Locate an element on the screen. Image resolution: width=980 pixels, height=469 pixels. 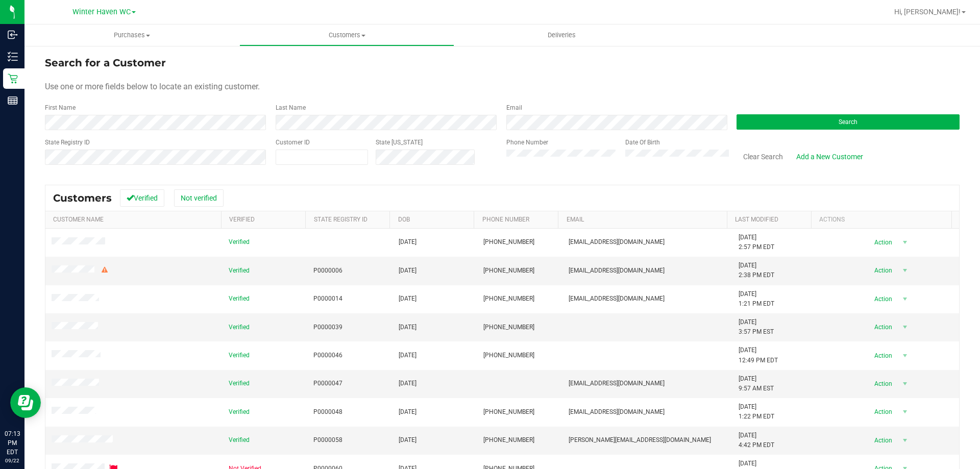
a: Add a New Customer is located at coordinates (829, 157).